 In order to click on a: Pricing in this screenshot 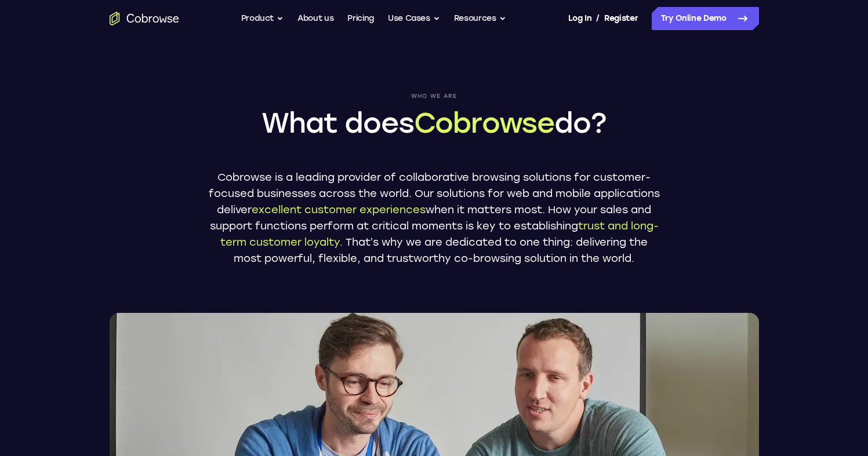, I will do `click(361, 19)`.